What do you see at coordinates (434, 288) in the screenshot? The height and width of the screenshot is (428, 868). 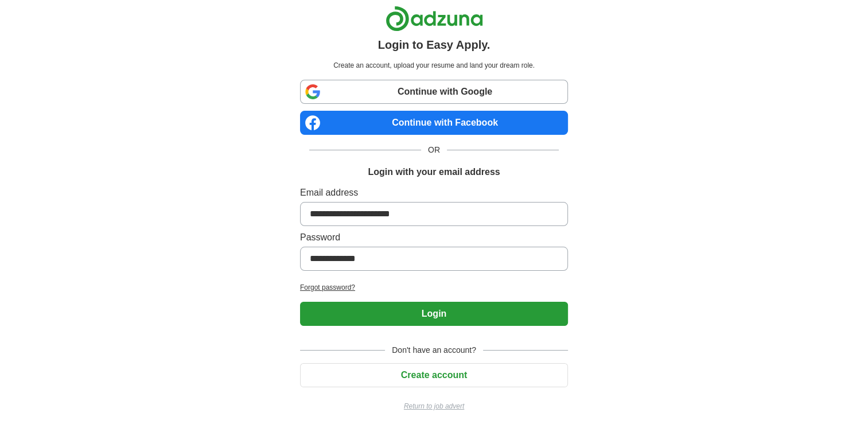 I see `a: Forgot password?` at bounding box center [434, 288].